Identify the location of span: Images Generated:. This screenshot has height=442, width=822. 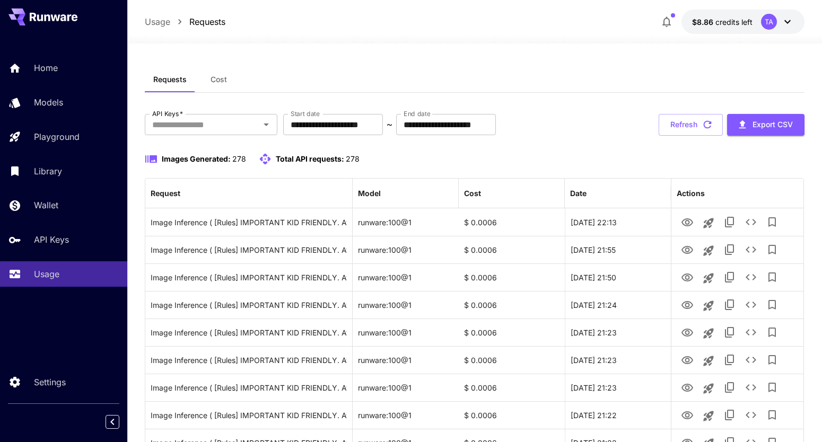
(196, 158).